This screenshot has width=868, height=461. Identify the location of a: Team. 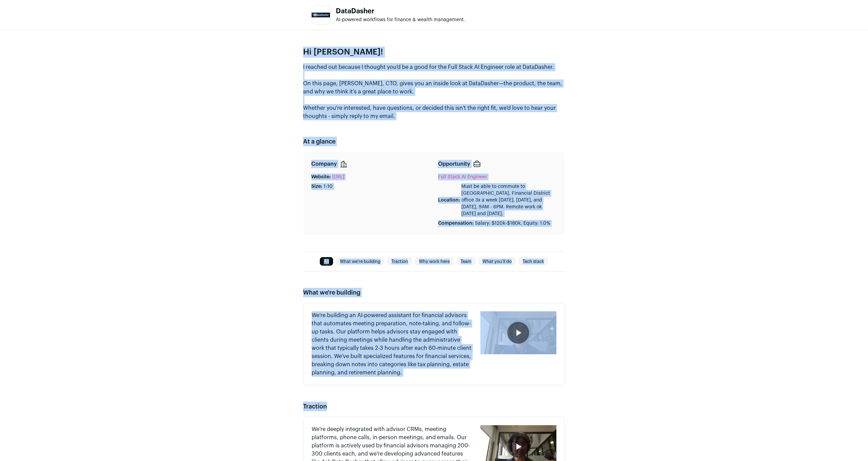
(466, 261).